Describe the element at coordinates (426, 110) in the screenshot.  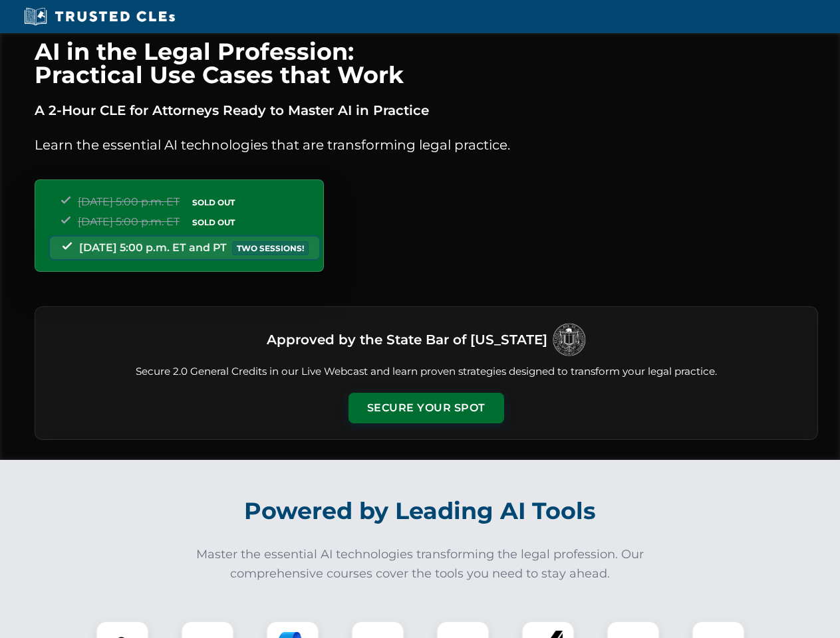
I see `p: A 2-Hour CLE for Attorneys Ready to Master AI in Practice` at that location.